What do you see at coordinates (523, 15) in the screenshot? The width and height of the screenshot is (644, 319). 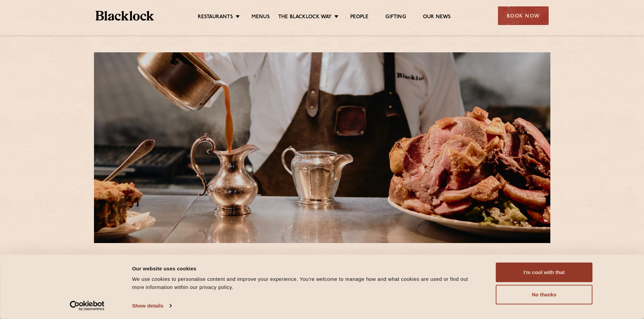 I see `div: Book Now` at bounding box center [523, 15].